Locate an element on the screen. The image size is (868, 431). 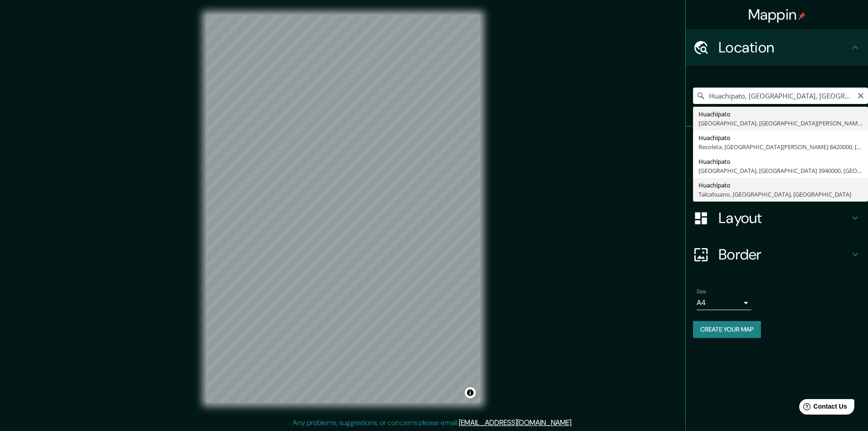
h4: Location is located at coordinates (784, 48).